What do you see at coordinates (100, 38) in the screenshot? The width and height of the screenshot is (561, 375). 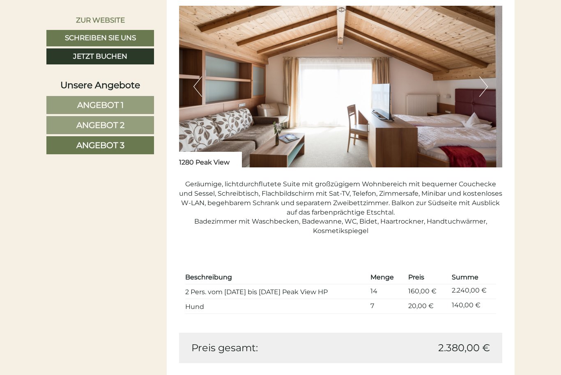 I see `a: Schreiben Sie uns` at bounding box center [100, 38].